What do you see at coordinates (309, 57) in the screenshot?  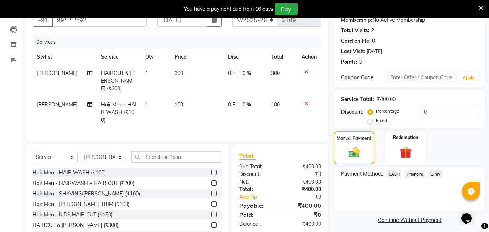 I see `th: Action` at bounding box center [309, 57].